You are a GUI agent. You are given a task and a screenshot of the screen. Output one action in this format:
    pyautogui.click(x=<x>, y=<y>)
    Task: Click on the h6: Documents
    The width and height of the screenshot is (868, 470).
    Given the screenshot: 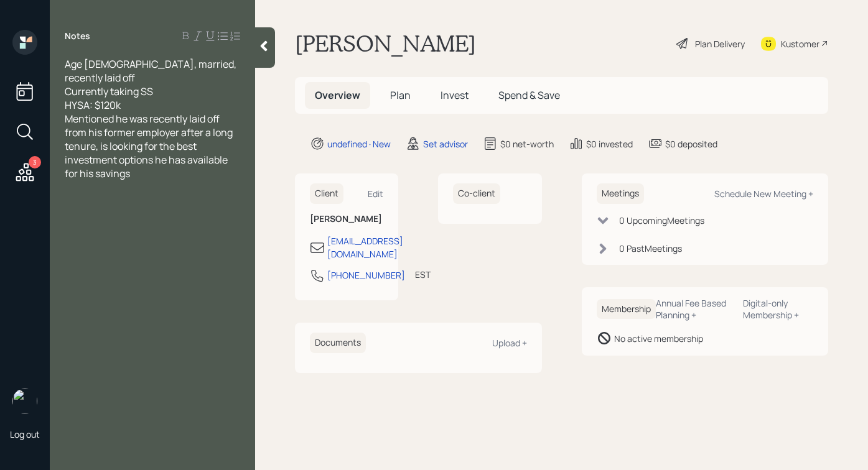 What is the action you would take?
    pyautogui.click(x=338, y=342)
    